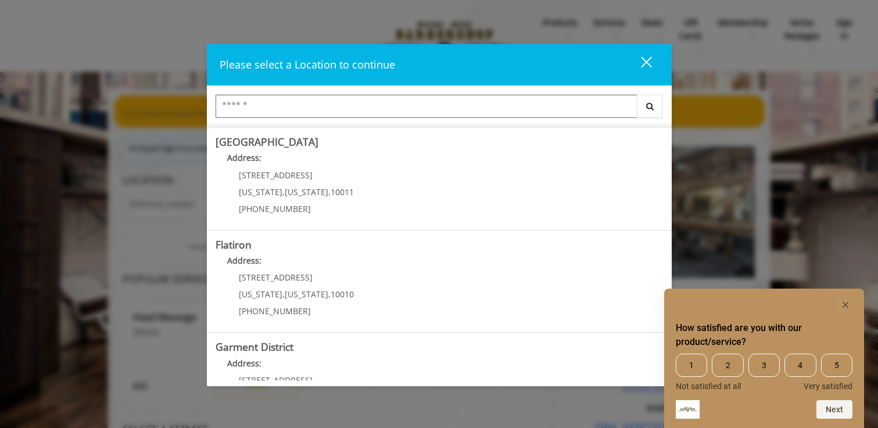  What do you see at coordinates (800, 365) in the screenshot?
I see `span: 4` at bounding box center [800, 365].